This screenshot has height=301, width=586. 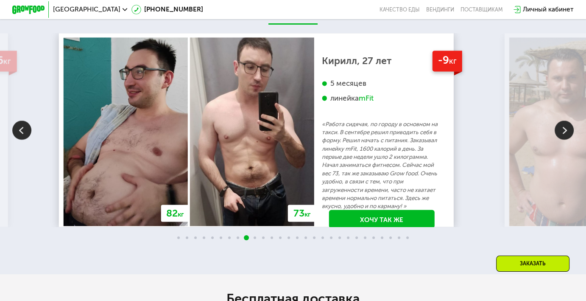 What do you see at coordinates (366, 98) in the screenshot?
I see `div: mFit` at bounding box center [366, 98].